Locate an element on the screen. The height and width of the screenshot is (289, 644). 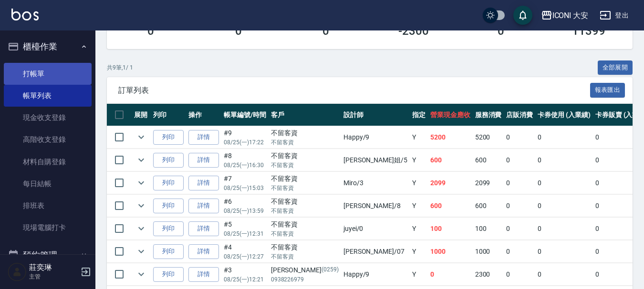
p: 共 9 筆, 1 / 1 is located at coordinates (120, 67).